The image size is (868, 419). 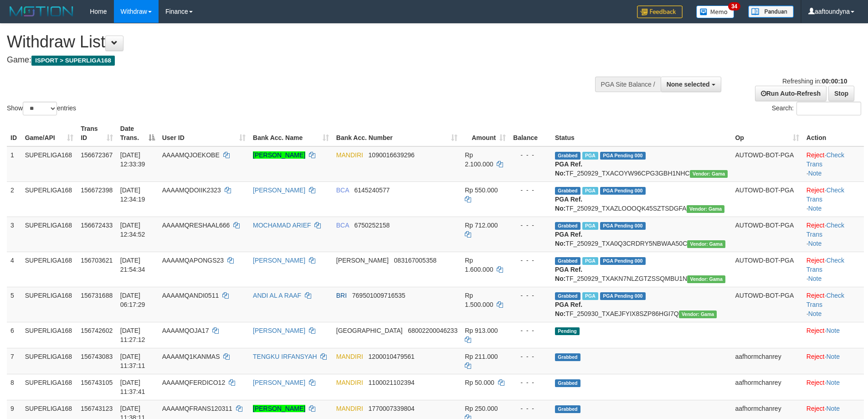 What do you see at coordinates (372, 190) in the screenshot?
I see `span: Copy 6145240577 to clipboard` at bounding box center [372, 190].